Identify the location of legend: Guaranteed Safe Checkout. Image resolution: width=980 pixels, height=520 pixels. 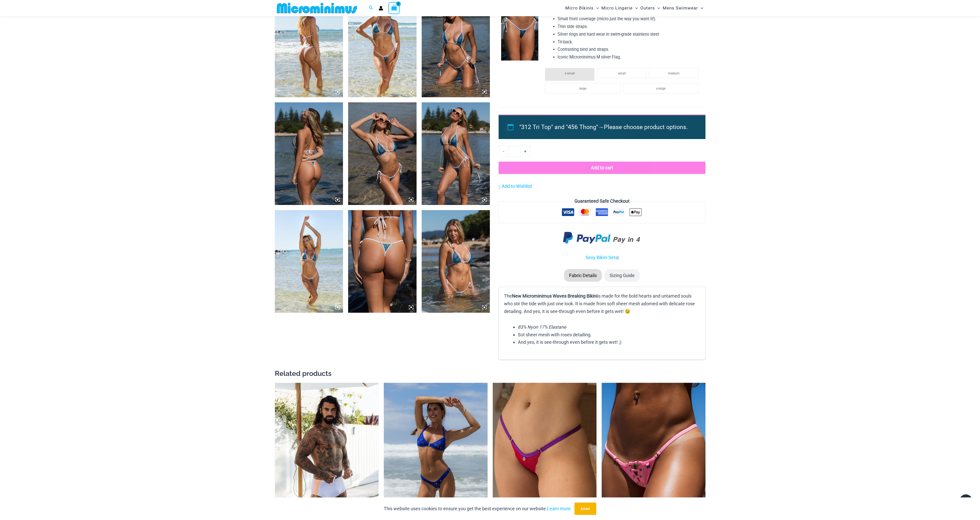
(602, 201).